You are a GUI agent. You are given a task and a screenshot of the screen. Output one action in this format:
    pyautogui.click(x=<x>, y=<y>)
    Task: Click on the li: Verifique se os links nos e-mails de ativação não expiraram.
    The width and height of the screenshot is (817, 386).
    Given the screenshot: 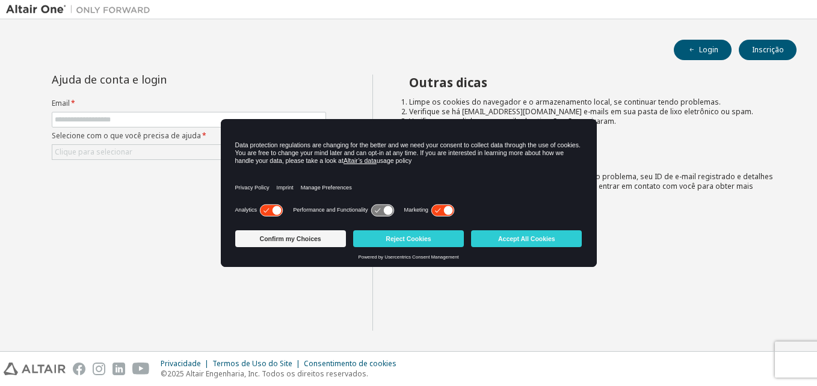 What is the action you would take?
    pyautogui.click(x=592, y=121)
    